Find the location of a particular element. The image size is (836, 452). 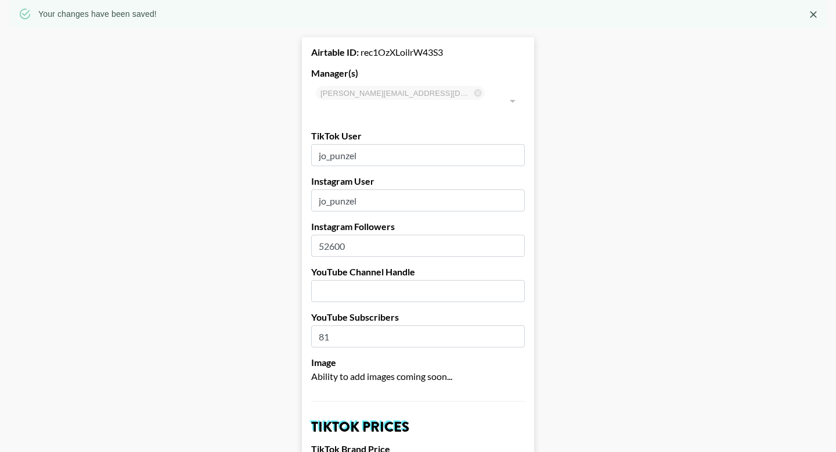

label: TikTok User is located at coordinates (418, 136).